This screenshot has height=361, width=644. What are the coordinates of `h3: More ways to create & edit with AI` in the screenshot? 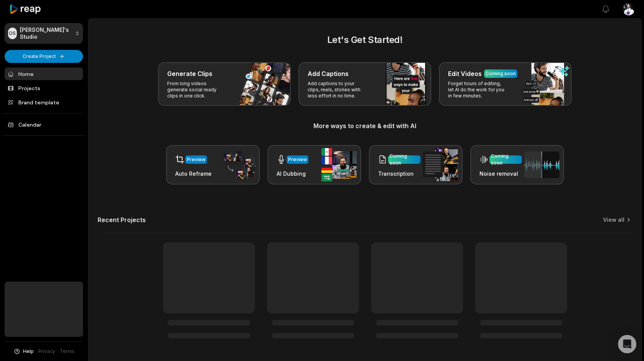 It's located at (365, 125).